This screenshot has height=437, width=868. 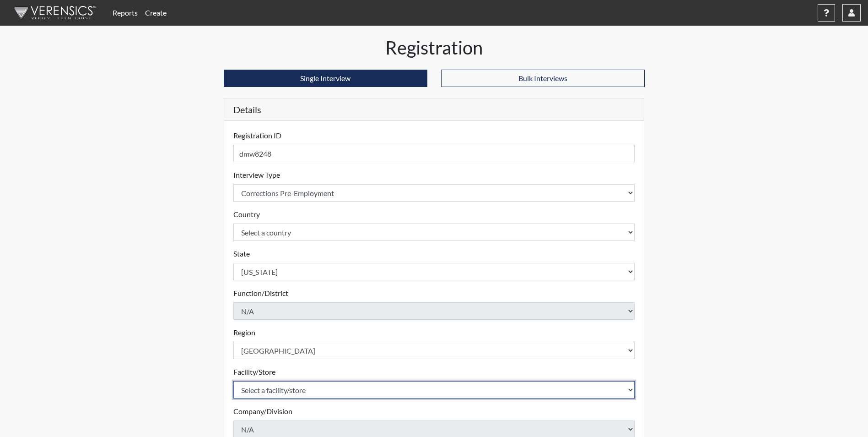 I want to click on button: Bulk Interviews, so click(x=543, y=79).